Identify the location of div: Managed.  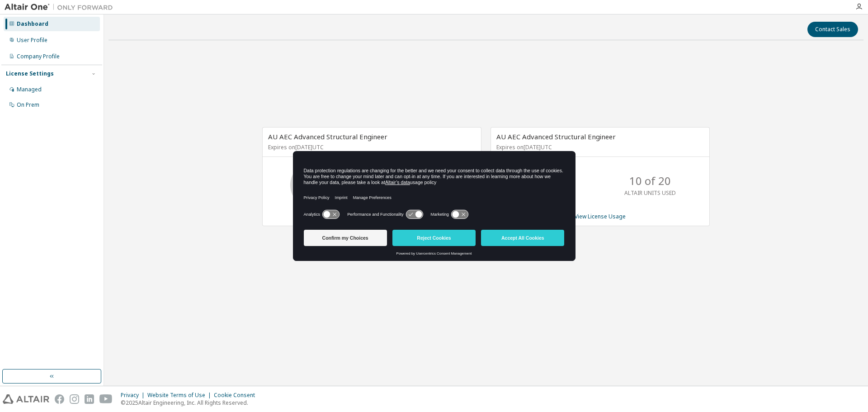
(29, 89).